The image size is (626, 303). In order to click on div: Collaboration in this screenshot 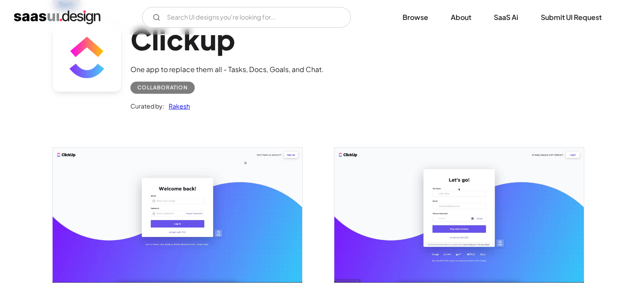, I will do `click(163, 88)`.